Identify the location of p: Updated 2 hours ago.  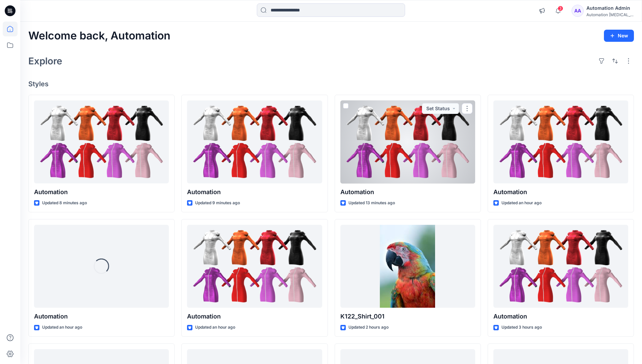
(368, 327).